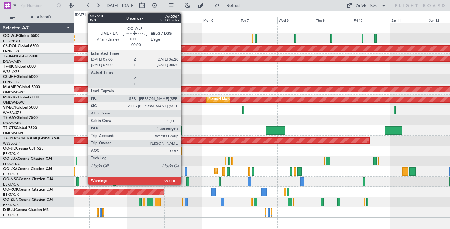 The height and width of the screenshot is (229, 450). Describe the element at coordinates (28, 169) in the screenshot. I see `a: OO-LXACessna Citation CJ4` at that location.